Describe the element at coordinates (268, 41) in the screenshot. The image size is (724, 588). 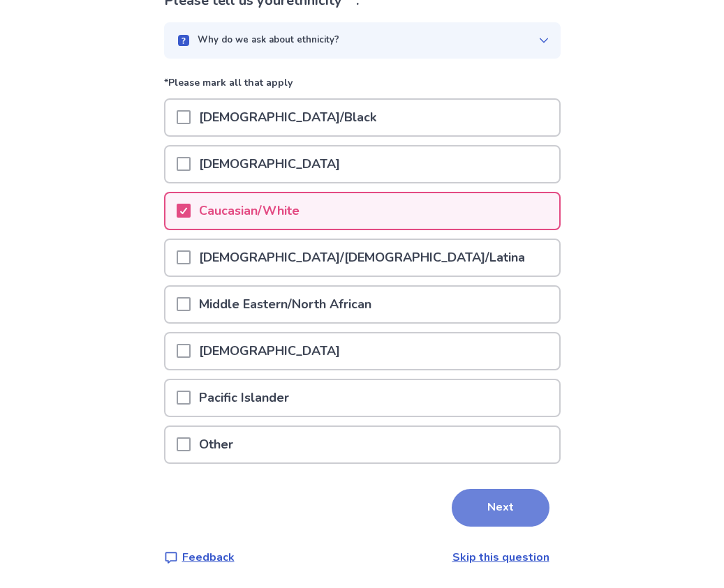
I see `p: Why do we ask about ethnicity?` at that location.